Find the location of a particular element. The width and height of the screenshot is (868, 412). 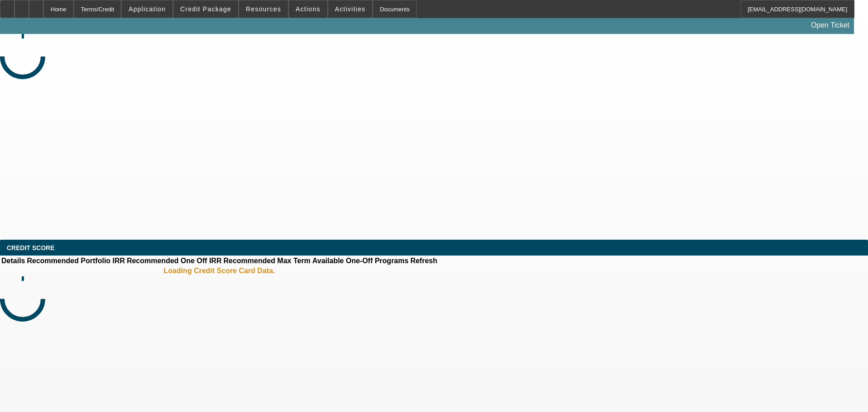

span: Application is located at coordinates (147, 9).